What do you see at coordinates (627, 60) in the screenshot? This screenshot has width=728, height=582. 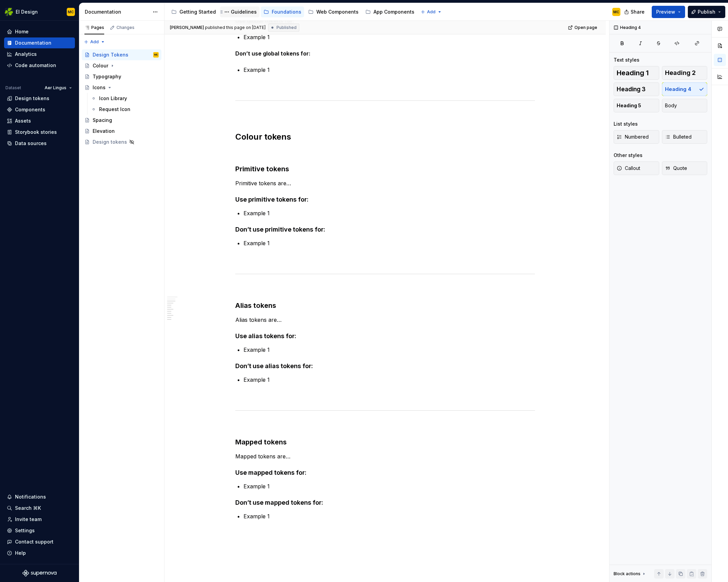 I see `div: Text styles` at bounding box center [627, 60].